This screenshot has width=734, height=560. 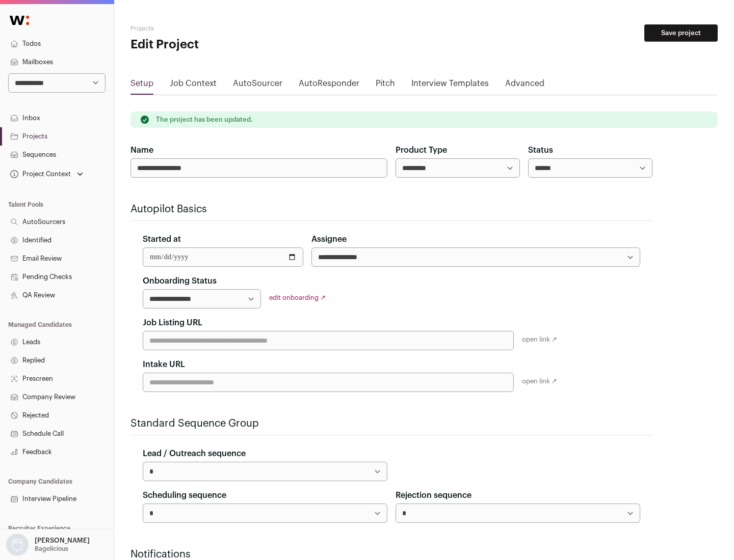 I want to click on h2: Standard Sequence Group, so click(x=391, y=424).